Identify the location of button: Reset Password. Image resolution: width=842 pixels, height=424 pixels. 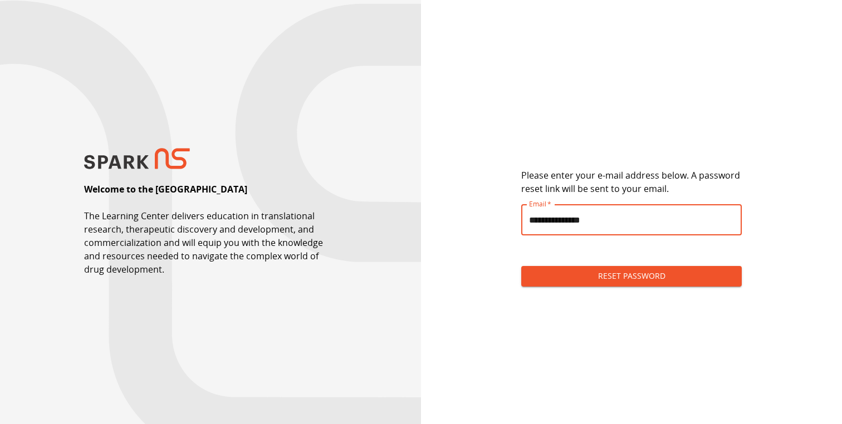
(631, 276).